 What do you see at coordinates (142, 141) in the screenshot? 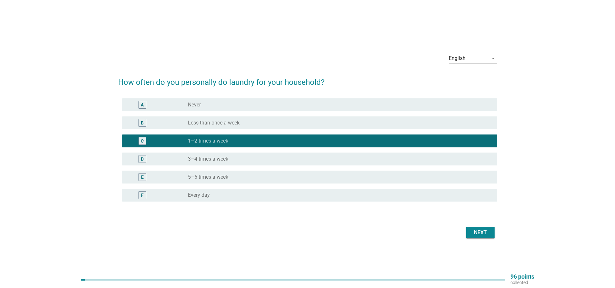
I see `div: C` at bounding box center [142, 141].